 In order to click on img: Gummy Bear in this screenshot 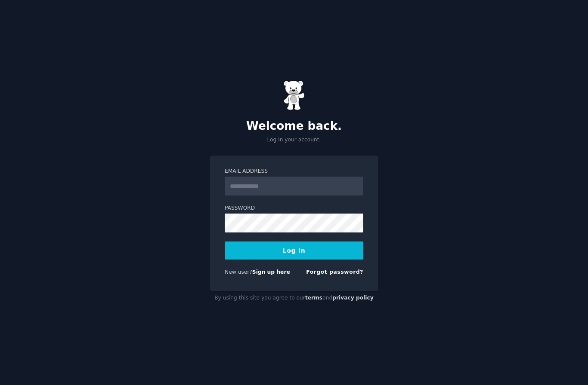, I will do `click(294, 95)`.